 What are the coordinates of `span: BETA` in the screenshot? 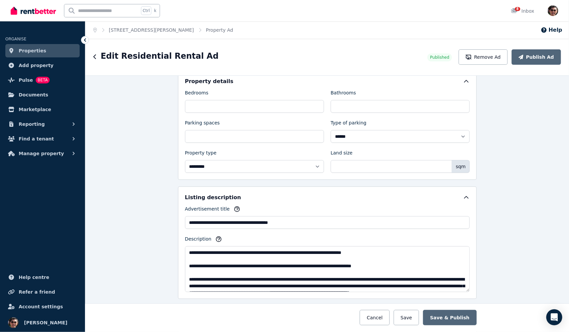 It's located at (43, 80).